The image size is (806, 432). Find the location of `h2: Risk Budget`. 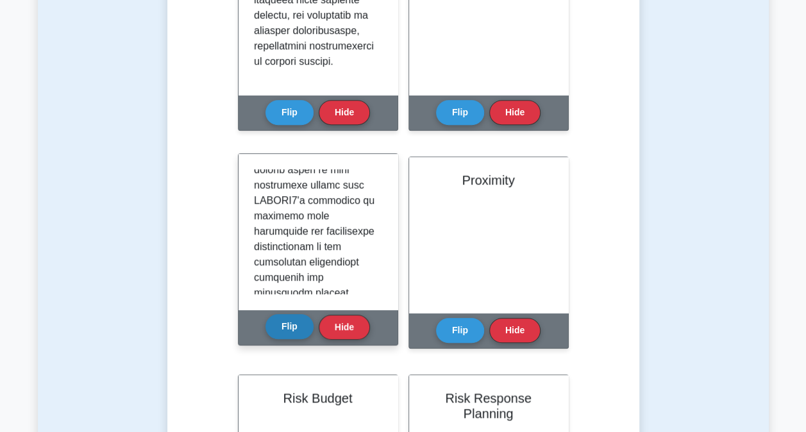

h2: Risk Budget is located at coordinates (318, 398).